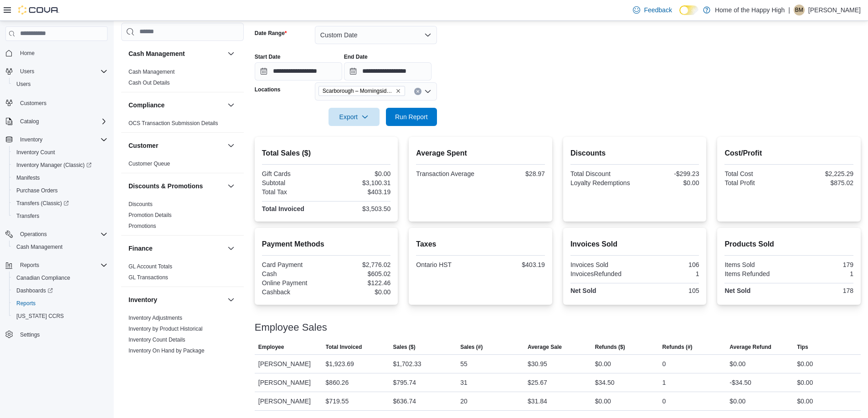 The height and width of the screenshot is (418, 868). What do you see at coordinates (354, 117) in the screenshot?
I see `span: Export` at bounding box center [354, 117].